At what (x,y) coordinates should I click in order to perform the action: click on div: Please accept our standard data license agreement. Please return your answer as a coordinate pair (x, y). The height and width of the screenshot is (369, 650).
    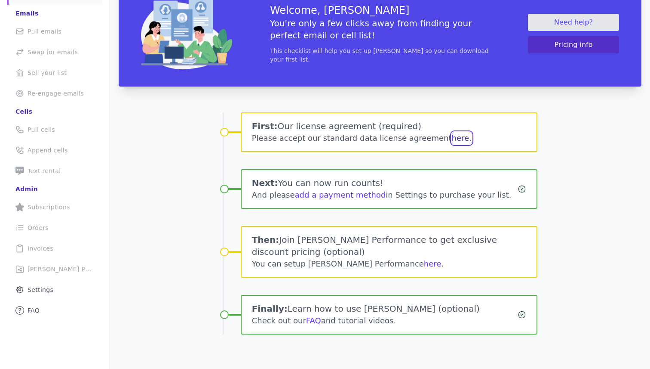
    Looking at the image, I should click on (389, 138).